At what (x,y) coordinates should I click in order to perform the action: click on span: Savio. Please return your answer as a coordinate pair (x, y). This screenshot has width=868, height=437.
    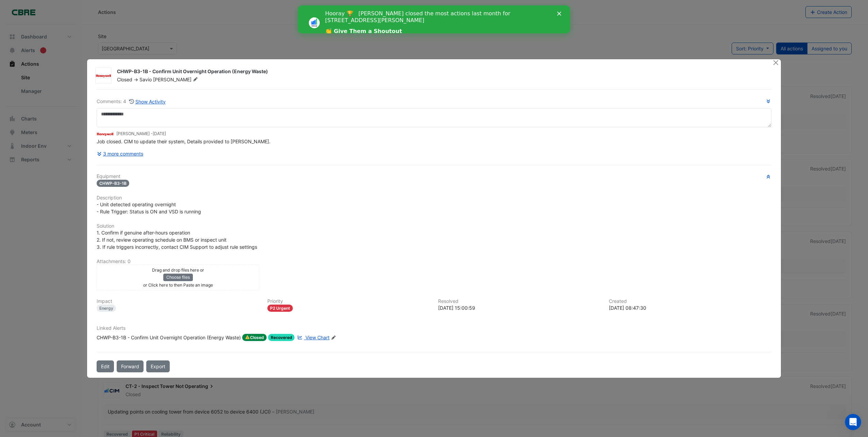
    Looking at the image, I should click on (146, 79).